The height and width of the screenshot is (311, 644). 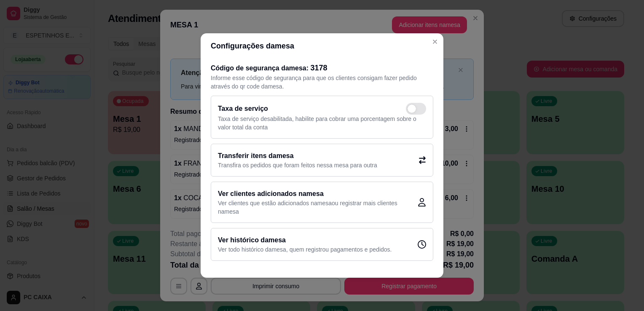 What do you see at coordinates (322, 46) in the screenshot?
I see `header: Configurações da mesa` at bounding box center [322, 46].